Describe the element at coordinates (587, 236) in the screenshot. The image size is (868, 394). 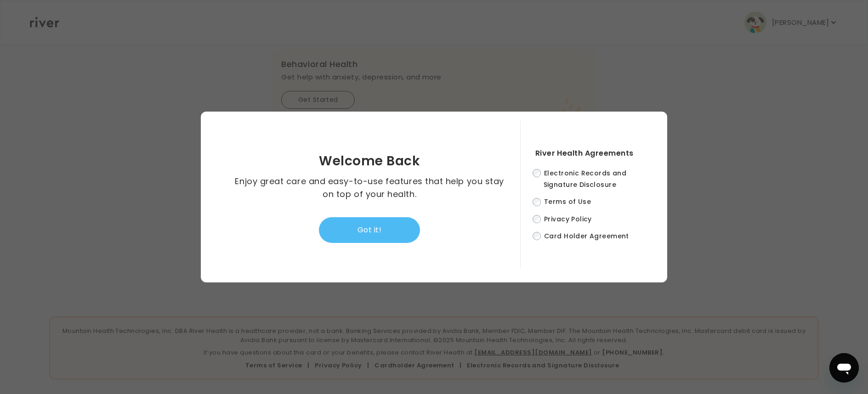
I see `span: Card Holder Agreement` at that location.